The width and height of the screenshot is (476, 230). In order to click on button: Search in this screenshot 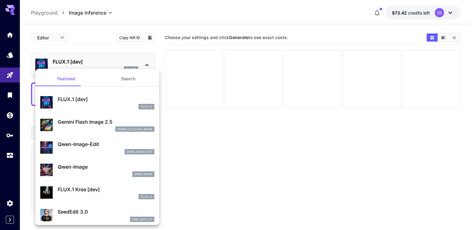, I will do `click(128, 79)`.